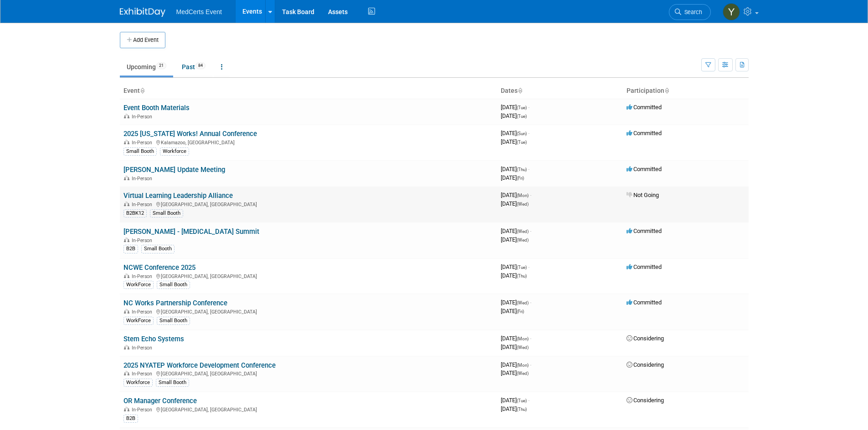 The height and width of the screenshot is (430, 868). I want to click on button: Add Event, so click(143, 40).